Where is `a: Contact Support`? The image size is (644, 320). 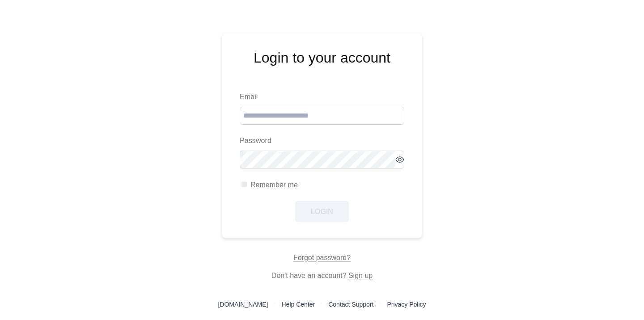
a: Contact Support is located at coordinates (351, 304).